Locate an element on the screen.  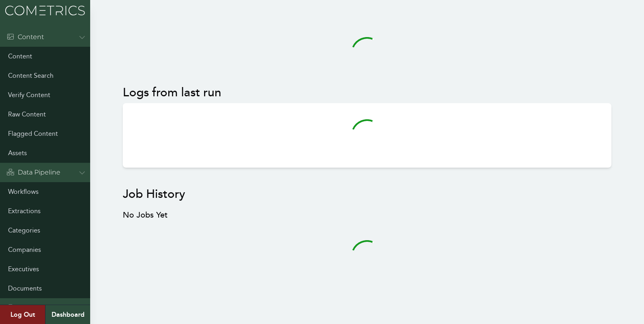
div: Admin is located at coordinates (23, 308).